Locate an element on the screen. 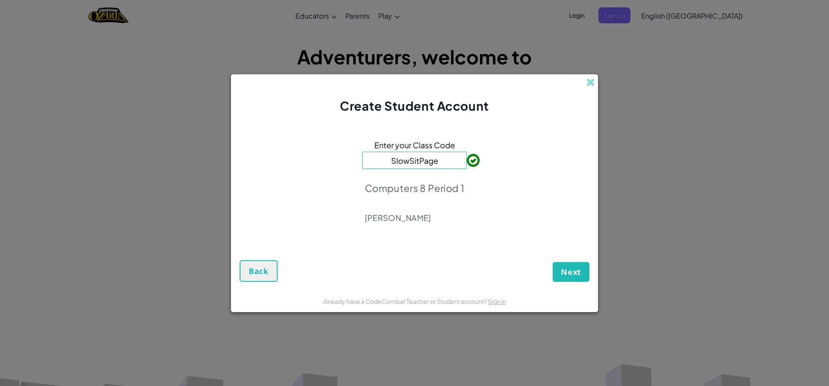 The image size is (829, 386). span: Next is located at coordinates (571, 272).